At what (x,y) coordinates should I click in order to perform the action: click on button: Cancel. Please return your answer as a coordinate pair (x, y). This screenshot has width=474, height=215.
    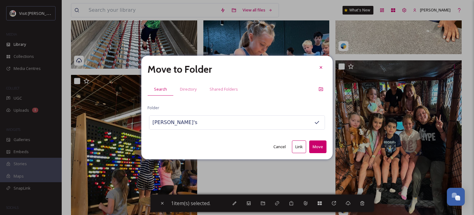
    Looking at the image, I should click on (280, 146).